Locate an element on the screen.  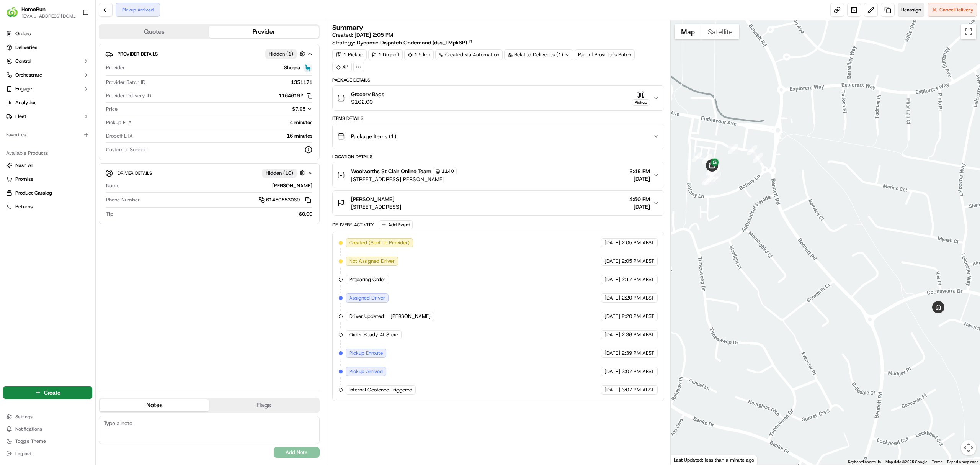
button: Flags is located at coordinates (264, 405).